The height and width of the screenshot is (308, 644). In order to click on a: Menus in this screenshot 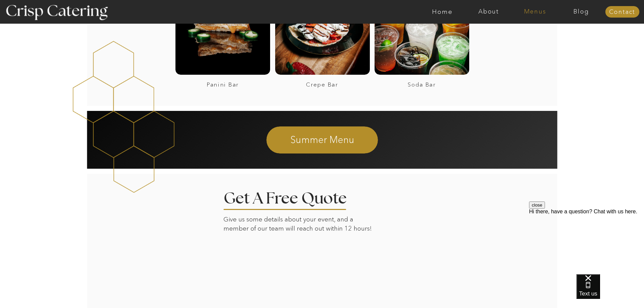, I will do `click(535, 12)`.